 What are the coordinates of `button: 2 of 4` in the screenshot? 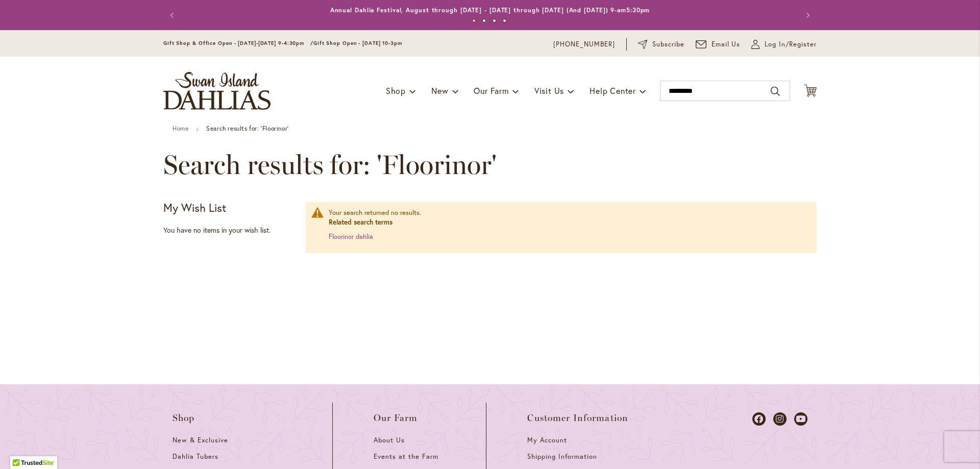 It's located at (484, 21).